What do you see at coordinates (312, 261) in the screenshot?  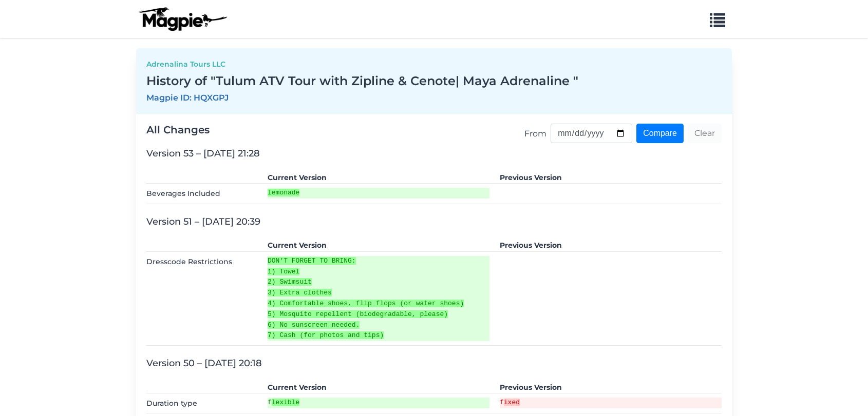 I see `strong: DON’T FORGET TO BRING:` at bounding box center [312, 261].